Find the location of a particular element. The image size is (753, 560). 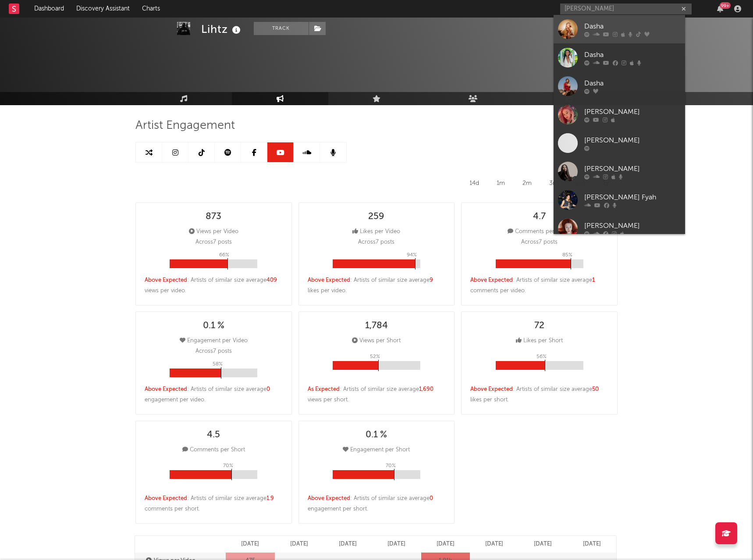

span: Artist Engagement is located at coordinates (185, 125).